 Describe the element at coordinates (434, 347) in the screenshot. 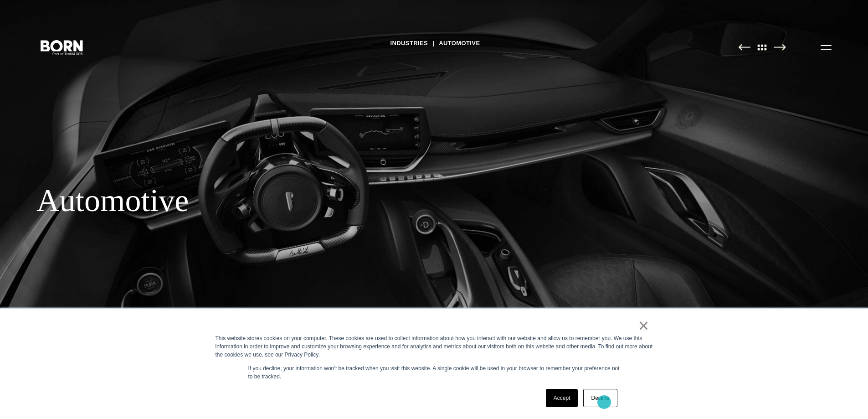

I see `div: This website stores cookies on your computer. These cookies are used to collect information about...` at that location.